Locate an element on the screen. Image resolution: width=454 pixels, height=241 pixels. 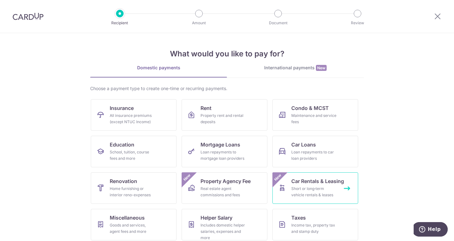
span: Rent is located at coordinates (206, 108).